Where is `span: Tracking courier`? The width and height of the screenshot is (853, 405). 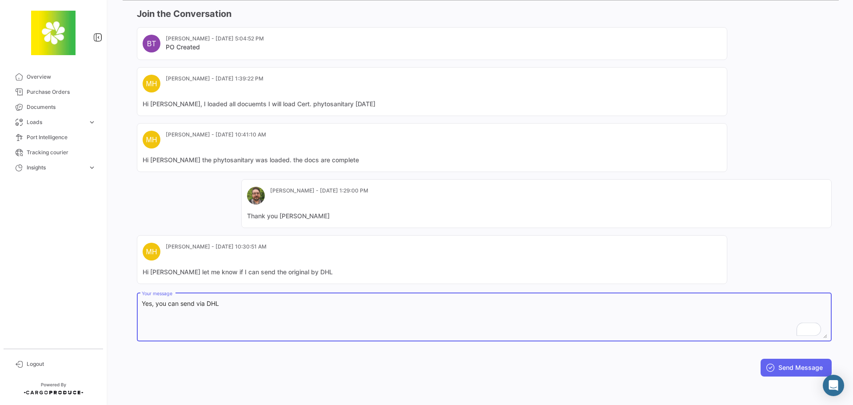
span: Tracking courier is located at coordinates (61, 152).